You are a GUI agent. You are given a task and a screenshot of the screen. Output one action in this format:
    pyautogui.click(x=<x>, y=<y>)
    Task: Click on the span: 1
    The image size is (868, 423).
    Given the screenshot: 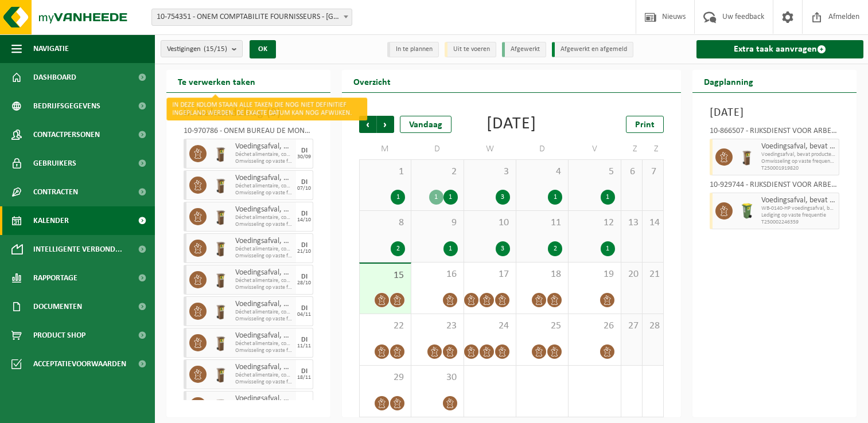 What is the action you would take?
    pyautogui.click(x=385, y=172)
    